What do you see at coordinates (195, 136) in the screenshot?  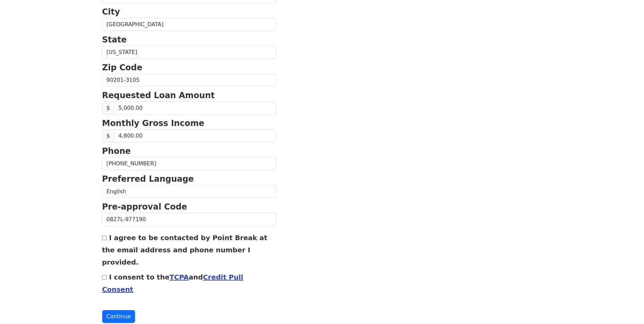 I see `input: 0.00` at bounding box center [195, 136].